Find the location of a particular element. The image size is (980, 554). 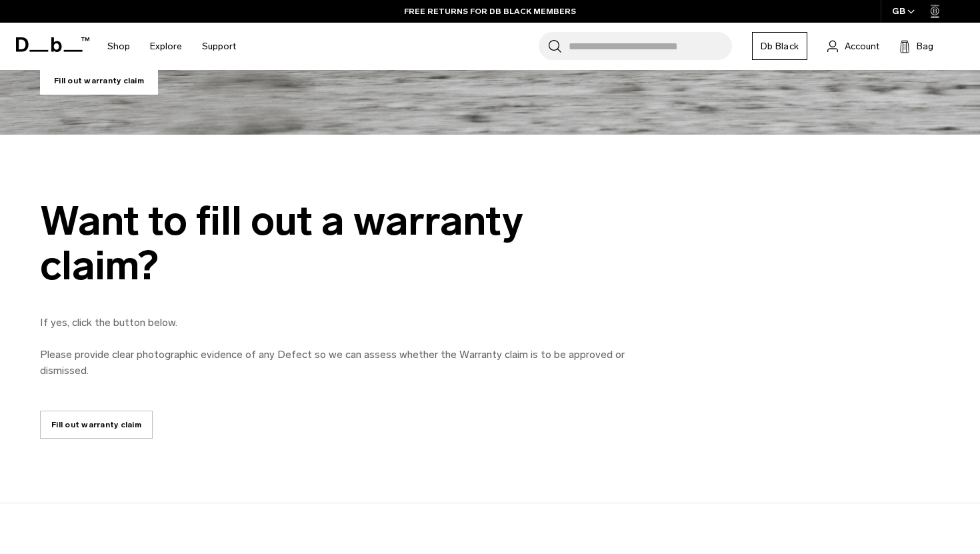

div: Want to fill out a warranty claim? is located at coordinates (340, 244).